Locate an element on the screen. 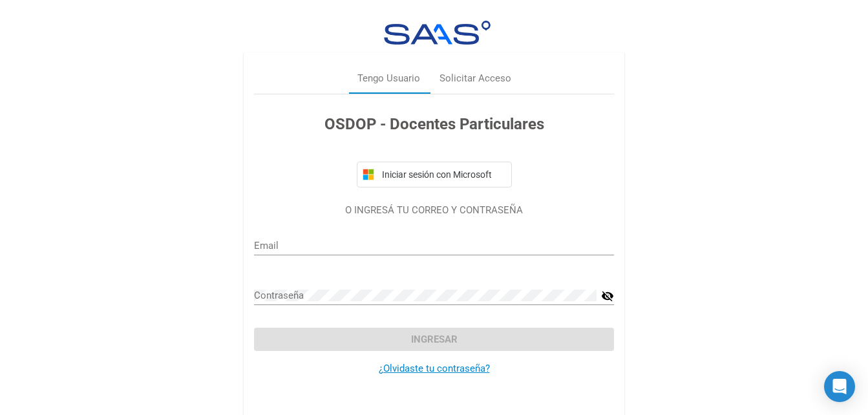 Image resolution: width=868 pixels, height=415 pixels. a: ¿Olvidaste tu contraseña? is located at coordinates (434, 369).